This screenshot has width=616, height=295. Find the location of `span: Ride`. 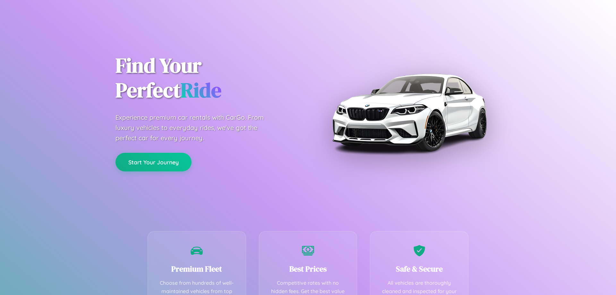

span: Ride is located at coordinates (201, 90).